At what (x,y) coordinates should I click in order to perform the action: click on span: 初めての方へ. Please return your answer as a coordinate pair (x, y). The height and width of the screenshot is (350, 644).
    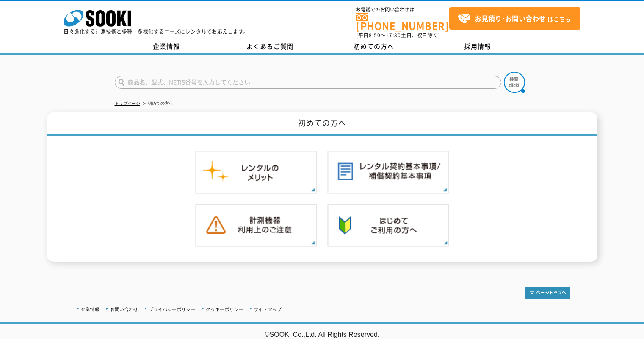
    Looking at the image, I should click on (374, 46).